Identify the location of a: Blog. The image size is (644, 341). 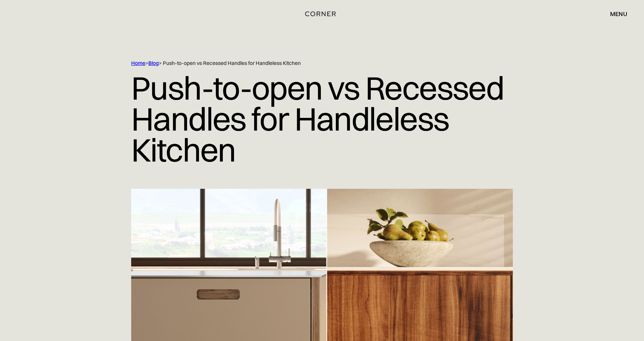
(154, 63).